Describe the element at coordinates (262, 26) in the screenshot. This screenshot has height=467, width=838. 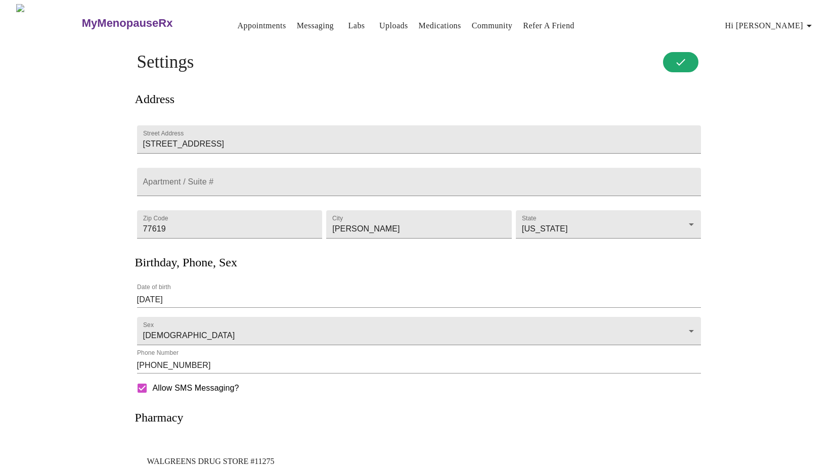
I see `button: Appointments` at that location.